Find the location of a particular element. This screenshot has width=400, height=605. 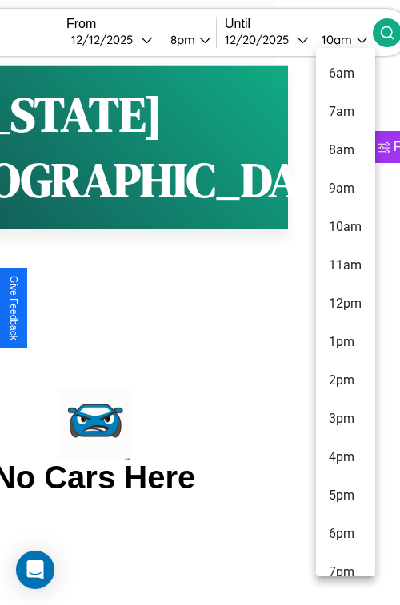

li: 7pm is located at coordinates (345, 573).